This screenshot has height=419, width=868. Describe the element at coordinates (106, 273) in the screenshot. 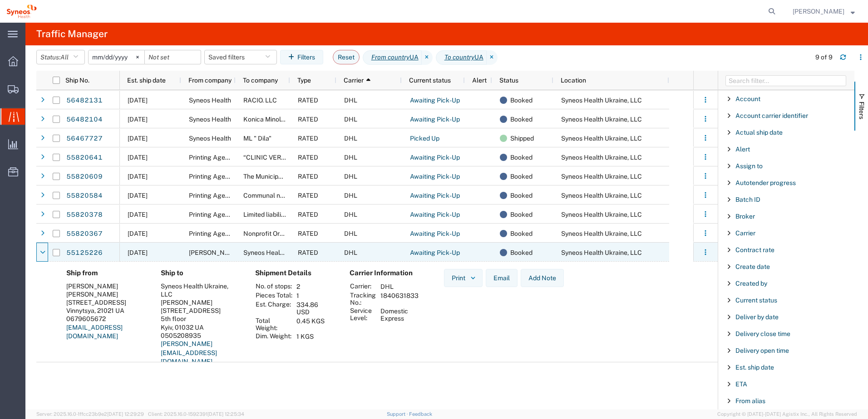

I see `h4: Ship from` at that location.